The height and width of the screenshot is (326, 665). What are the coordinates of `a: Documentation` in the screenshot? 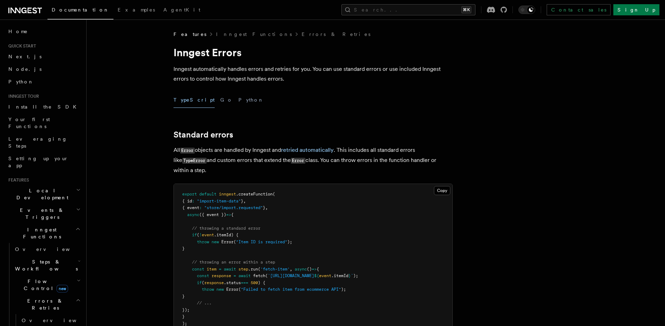 It's located at (80, 11).